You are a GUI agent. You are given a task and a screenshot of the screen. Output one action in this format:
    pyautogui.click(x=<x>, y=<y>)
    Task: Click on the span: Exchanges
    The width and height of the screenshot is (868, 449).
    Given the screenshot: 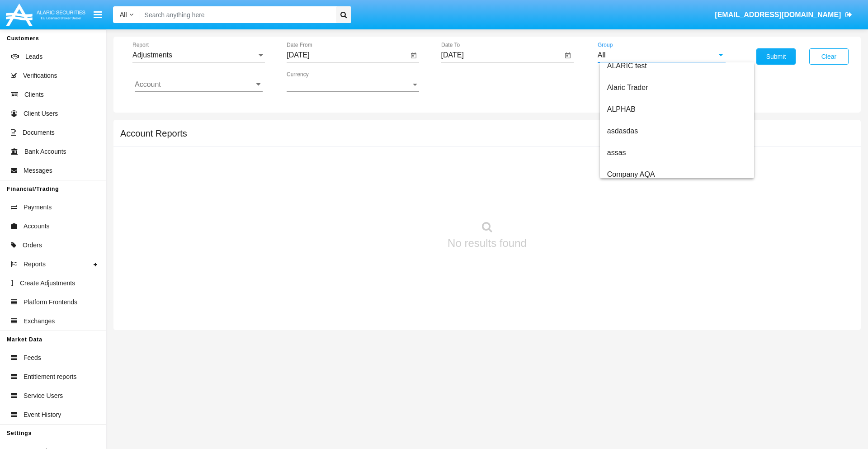 What is the action you would take?
    pyautogui.click(x=38, y=321)
    